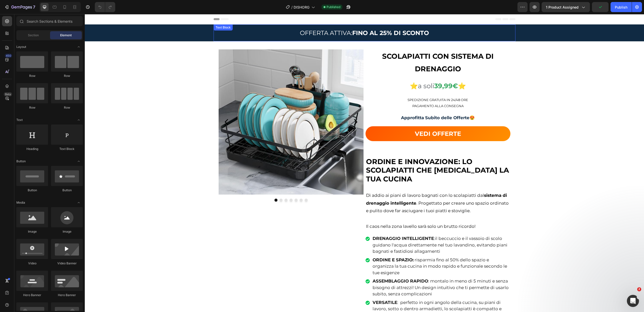  What do you see at coordinates (566, 7) in the screenshot?
I see `button: 1 product assigned` at bounding box center [566, 7].